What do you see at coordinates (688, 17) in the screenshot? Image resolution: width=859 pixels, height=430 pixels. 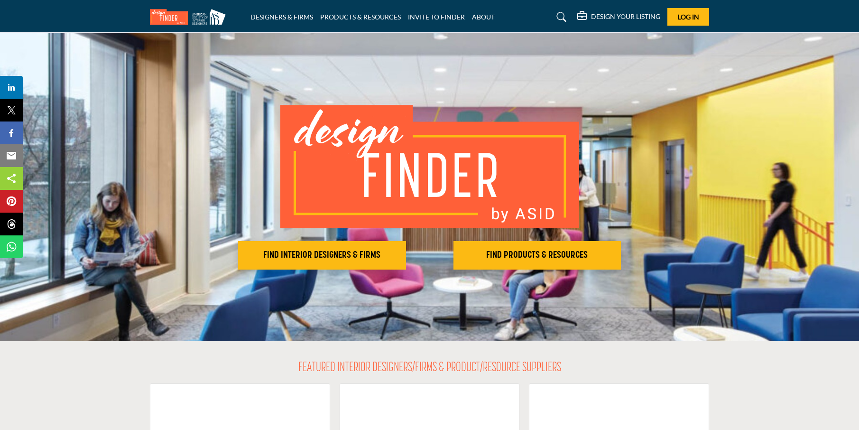 I see `span: Log In` at bounding box center [688, 17].